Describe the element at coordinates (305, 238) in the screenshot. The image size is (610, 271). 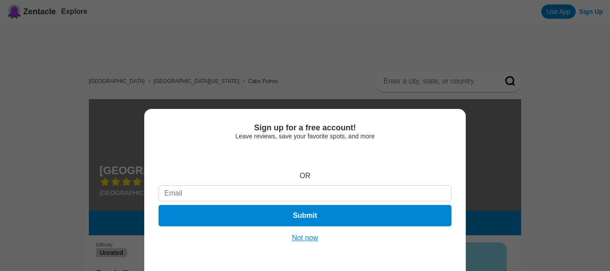
I see `button: Not now` at that location.